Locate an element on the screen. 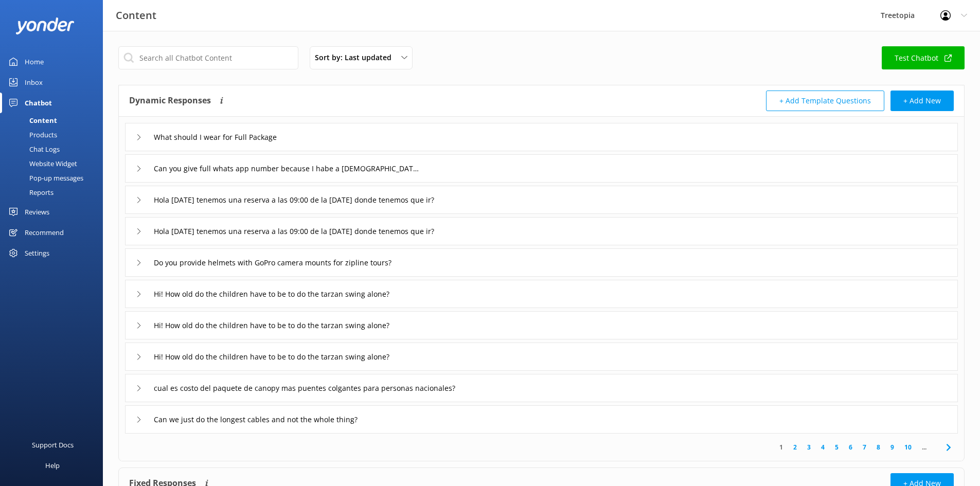 This screenshot has height=486, width=980. img: yonder-white-logo.png is located at coordinates (45, 26).